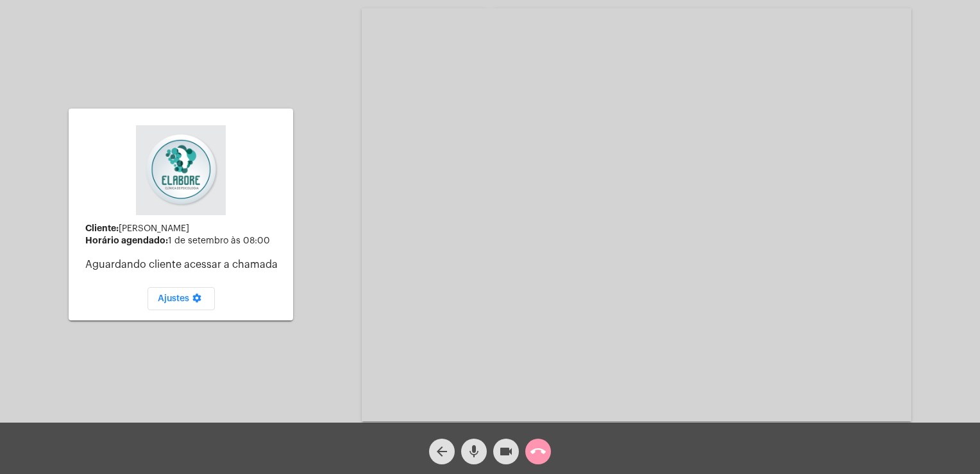 The image size is (980, 474). Describe the element at coordinates (197, 300) in the screenshot. I see `mat-icon: settings` at that location.